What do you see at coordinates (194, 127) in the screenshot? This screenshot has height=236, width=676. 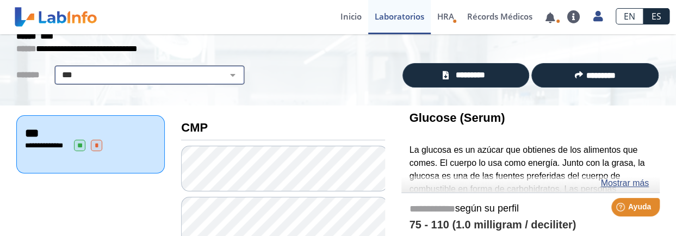 I see `b: CMP` at bounding box center [194, 127].